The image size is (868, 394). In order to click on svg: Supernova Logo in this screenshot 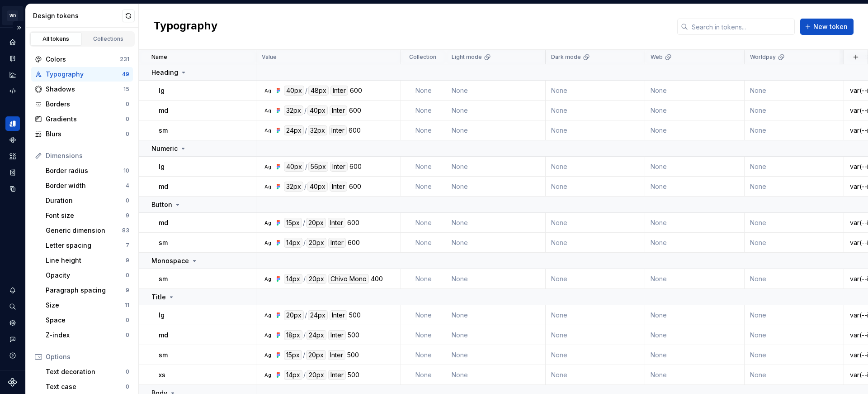, I will do `click(12, 382)`.